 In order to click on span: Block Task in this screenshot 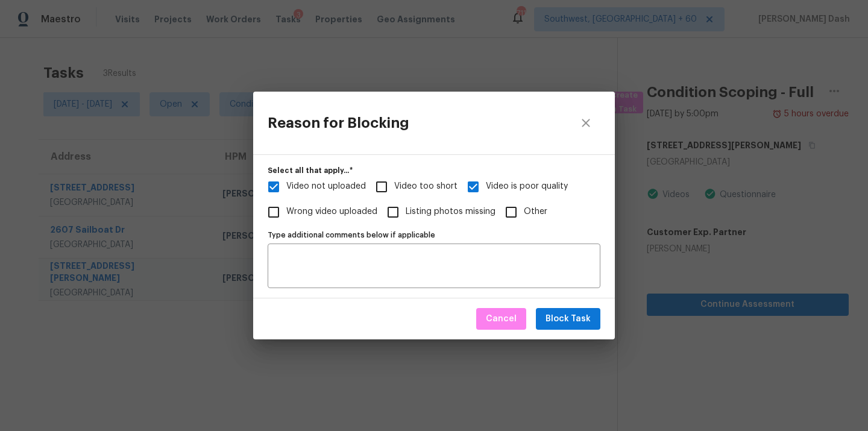, I will do `click(567, 319)`.